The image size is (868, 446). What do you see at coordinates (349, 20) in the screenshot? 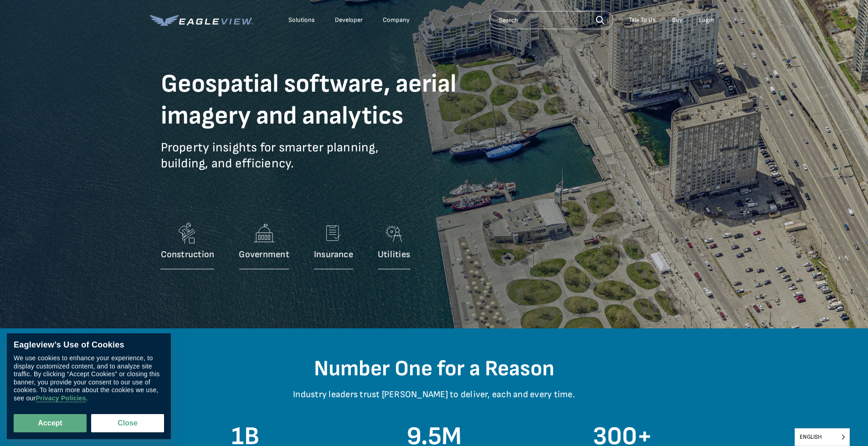
I see `a: Developer` at bounding box center [349, 20].